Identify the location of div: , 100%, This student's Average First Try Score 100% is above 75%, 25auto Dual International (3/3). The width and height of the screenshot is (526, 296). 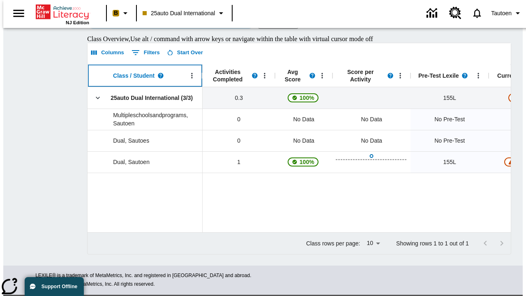
(304, 98).